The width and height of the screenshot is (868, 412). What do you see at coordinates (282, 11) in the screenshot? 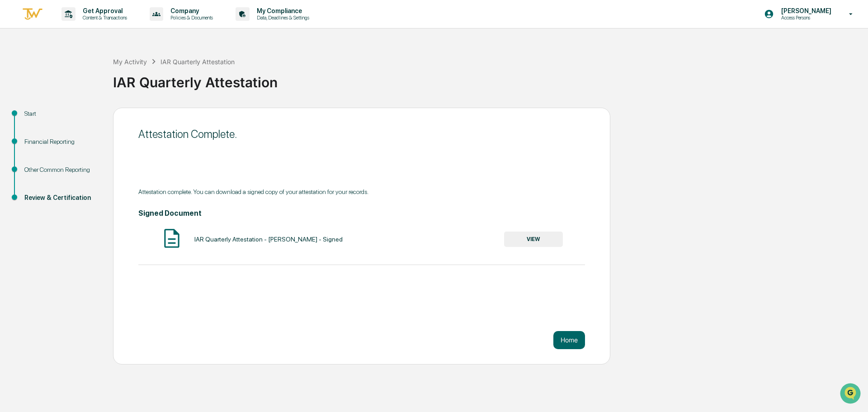
I see `p: My Compliance` at bounding box center [282, 11].